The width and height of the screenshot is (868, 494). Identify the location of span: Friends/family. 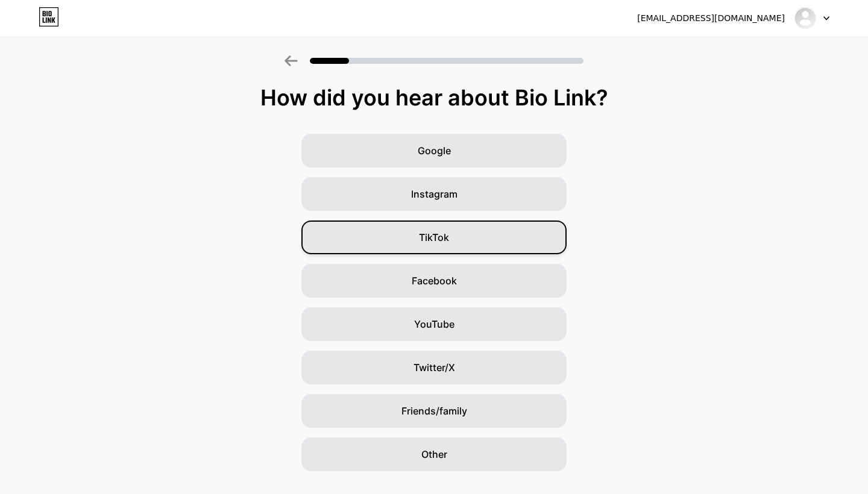
(434, 410).